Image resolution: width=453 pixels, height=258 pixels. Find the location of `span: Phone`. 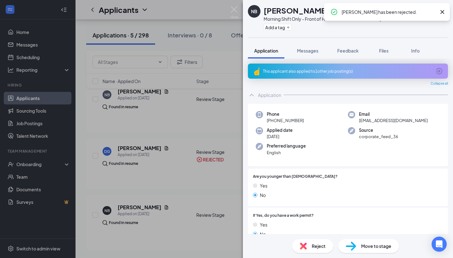

span: Phone is located at coordinates (285, 114).